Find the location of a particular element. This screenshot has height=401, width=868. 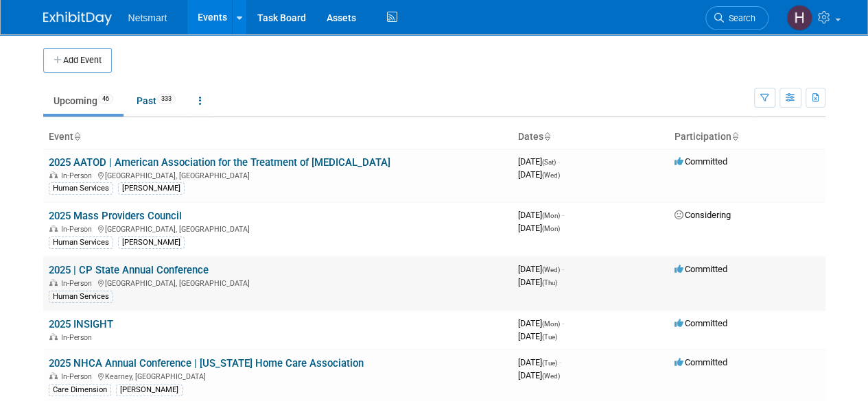

a: Upcoming46 is located at coordinates (83, 101).